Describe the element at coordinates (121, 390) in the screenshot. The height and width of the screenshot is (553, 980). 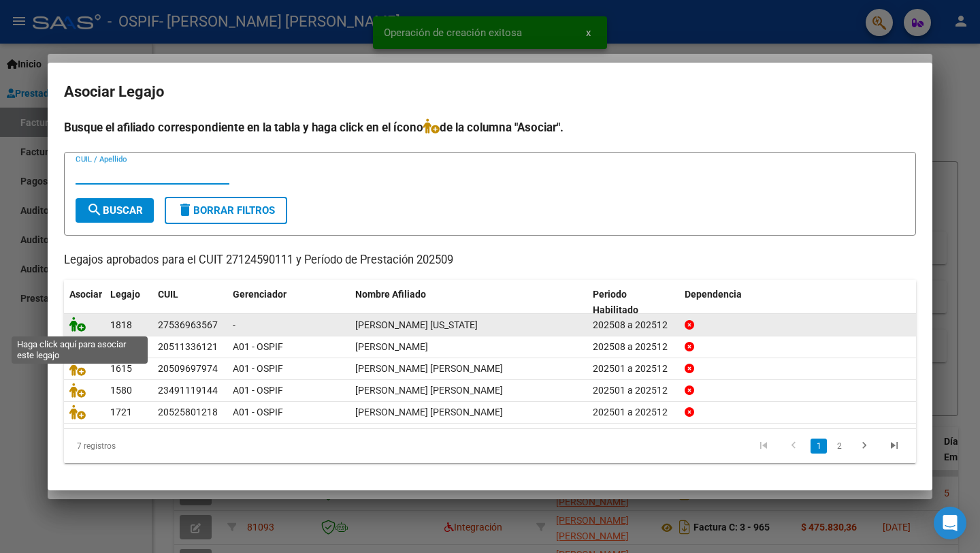
I see `span: 1580` at that location.